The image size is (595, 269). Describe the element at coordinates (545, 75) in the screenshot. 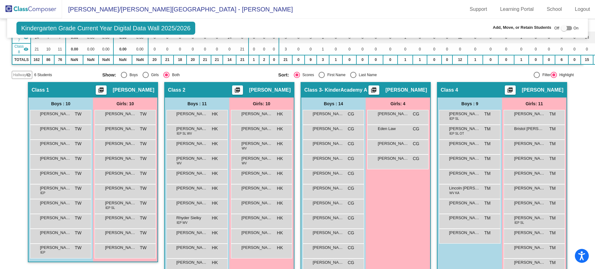

I see `div: Filter` at that location.